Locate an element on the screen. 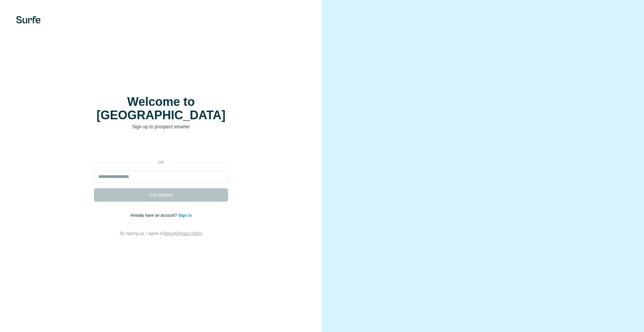  span: By signing up, I agree to & is located at coordinates (161, 234).